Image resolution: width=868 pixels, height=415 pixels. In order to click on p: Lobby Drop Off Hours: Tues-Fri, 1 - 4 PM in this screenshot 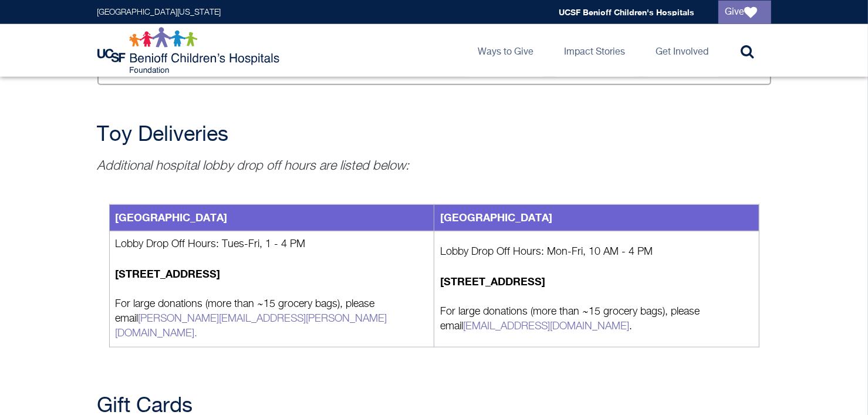, I will do `click(271, 245)`.